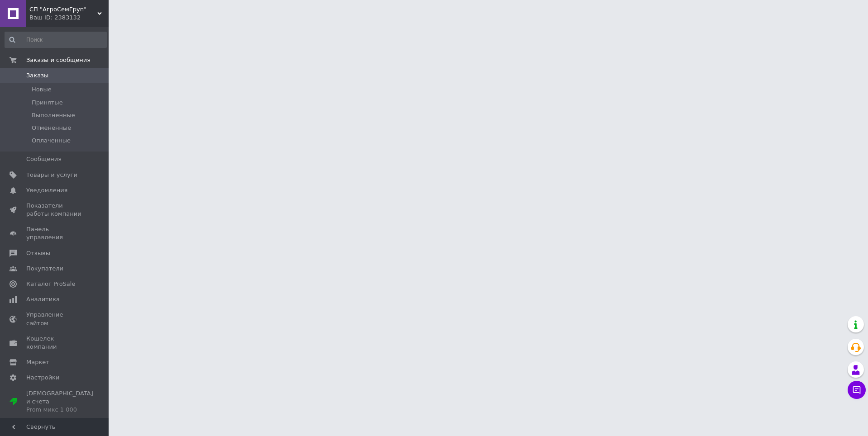  I want to click on span: Показатели работы компании, so click(55, 210).